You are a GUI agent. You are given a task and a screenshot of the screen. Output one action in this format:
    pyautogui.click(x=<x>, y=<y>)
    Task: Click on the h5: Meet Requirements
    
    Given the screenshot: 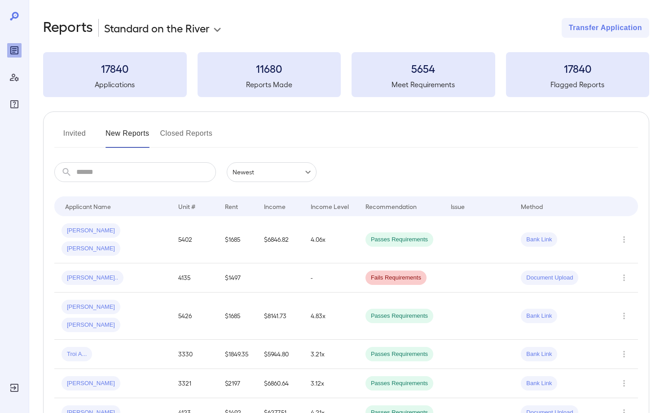 What is the action you would take?
    pyautogui.click(x=423, y=84)
    